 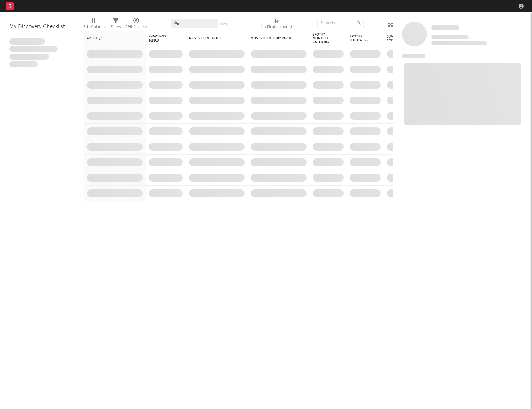 I want to click on div: Jump Score, so click(x=395, y=39).